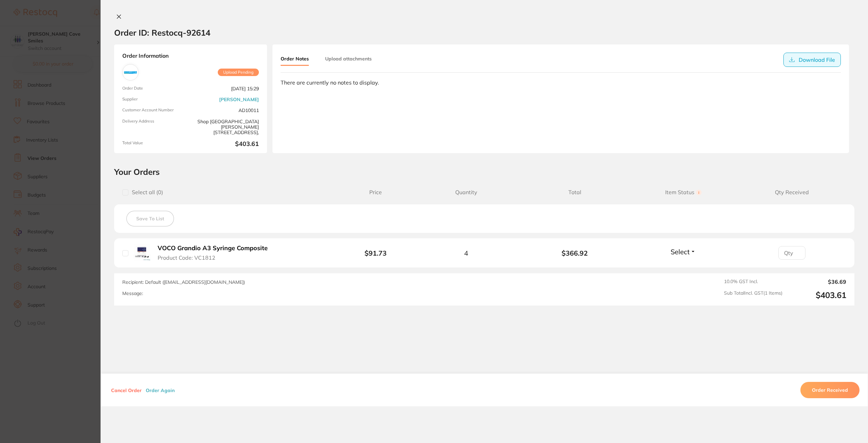  Describe the element at coordinates (160, 391) in the screenshot. I see `button: Order Again` at that location.